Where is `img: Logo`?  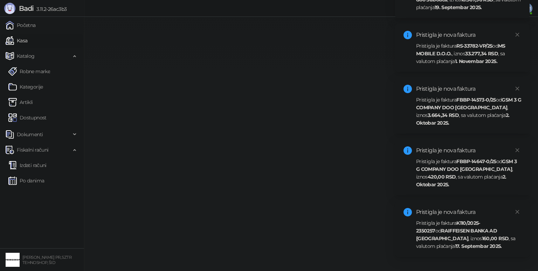 img: Logo is located at coordinates (10, 8).